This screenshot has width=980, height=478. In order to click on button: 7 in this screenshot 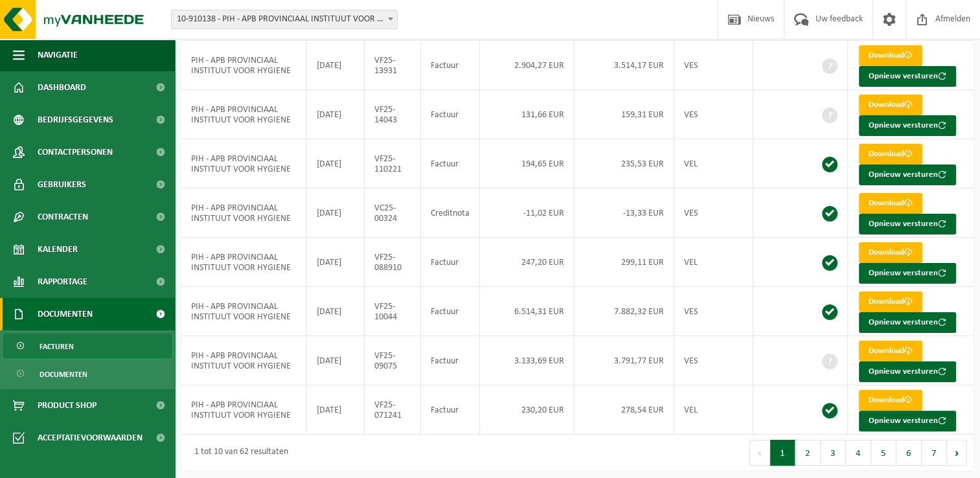, I will do `click(934, 453)`.